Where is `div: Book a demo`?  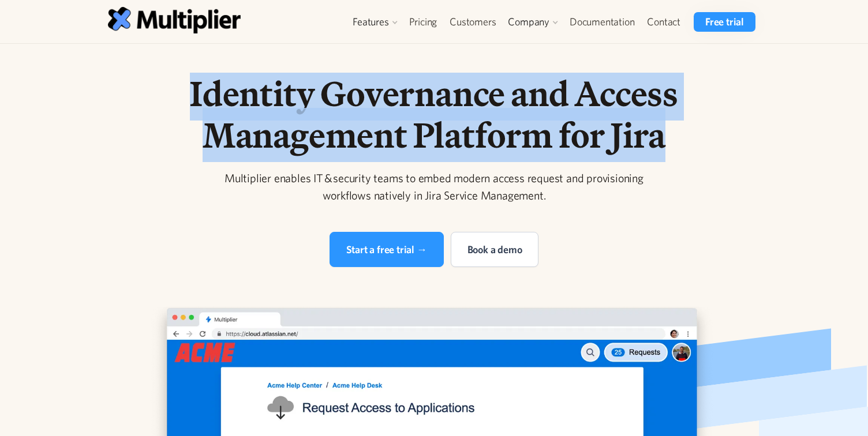 div: Book a demo is located at coordinates (494, 249).